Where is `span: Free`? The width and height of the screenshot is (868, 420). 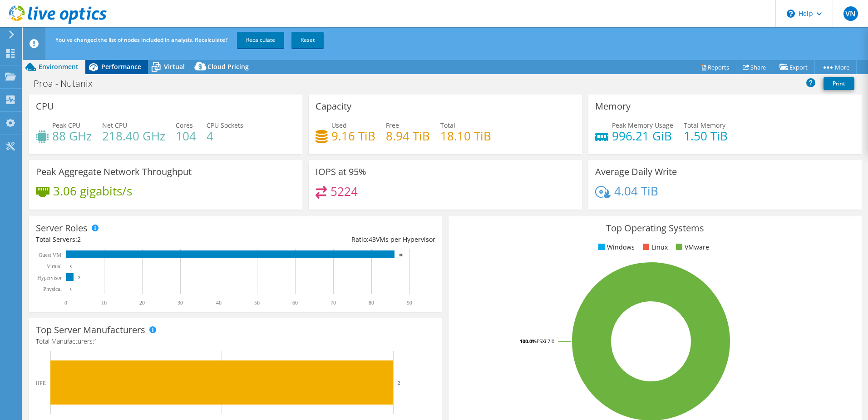 span: Free is located at coordinates (393, 125).